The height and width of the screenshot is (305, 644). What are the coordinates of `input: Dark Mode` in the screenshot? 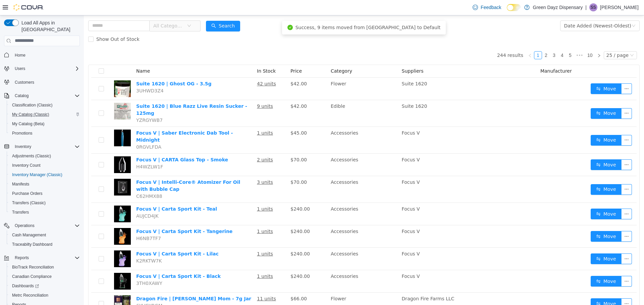 It's located at (514, 7).